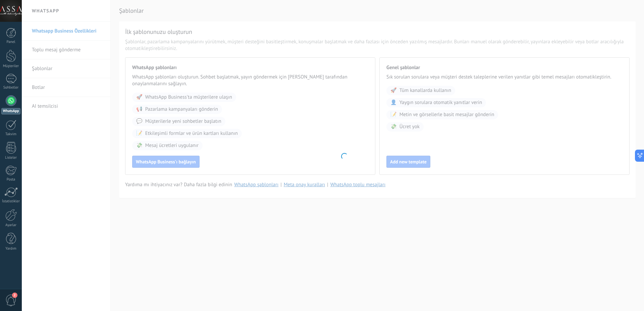 This screenshot has height=311, width=644. What do you see at coordinates (11, 248) in the screenshot?
I see `div: Yardım` at bounding box center [11, 248].